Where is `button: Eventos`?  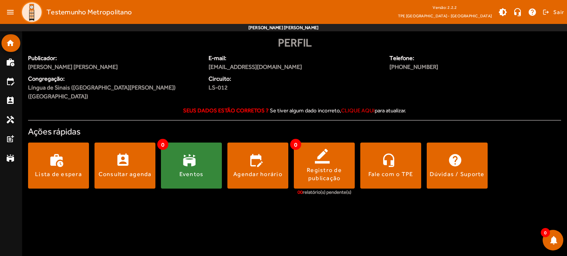 button: Eventos is located at coordinates (191, 166).